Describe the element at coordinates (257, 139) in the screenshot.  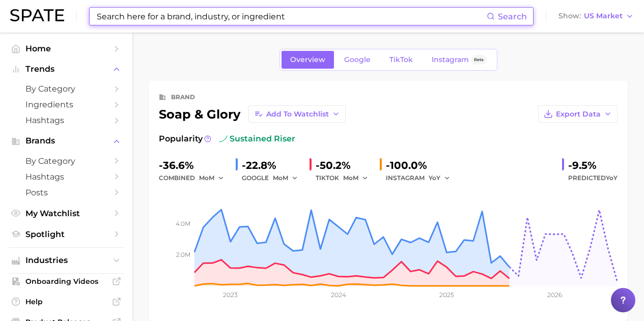
I see `span: sustained riser` at that location.